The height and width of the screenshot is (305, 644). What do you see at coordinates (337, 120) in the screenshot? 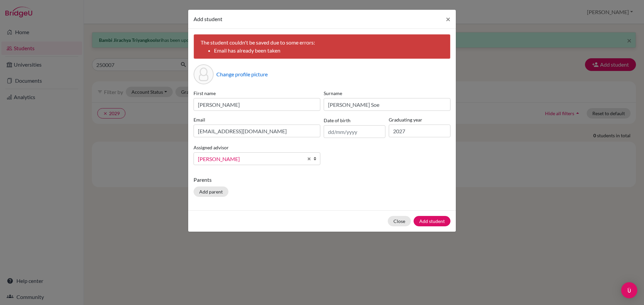
I see `label: Date of birth` at bounding box center [337, 120].